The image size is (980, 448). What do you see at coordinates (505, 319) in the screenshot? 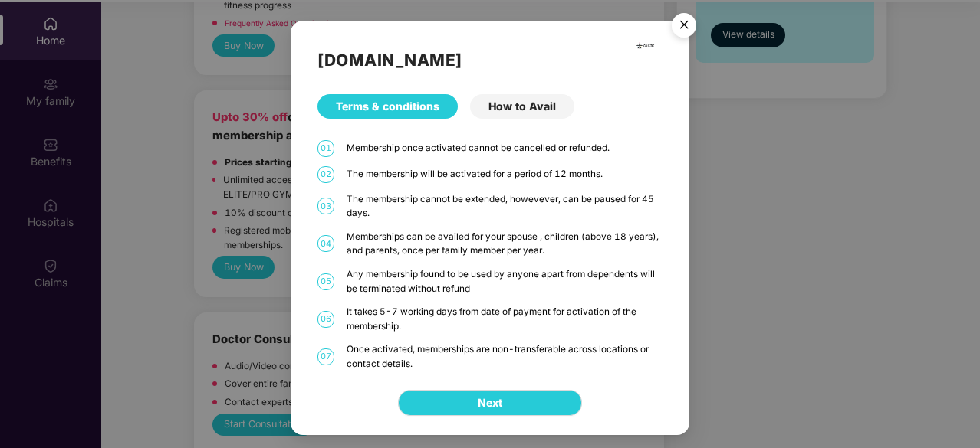
I see `div: It takes 5-7 working days from date of payment for activation of the membership.` at bounding box center [505, 319].